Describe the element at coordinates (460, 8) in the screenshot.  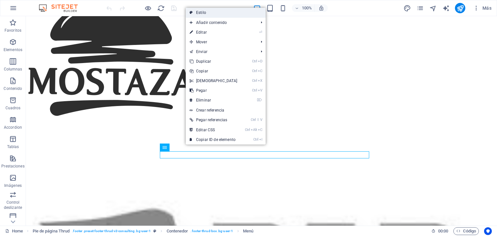
I see `i: Publicar` at that location.